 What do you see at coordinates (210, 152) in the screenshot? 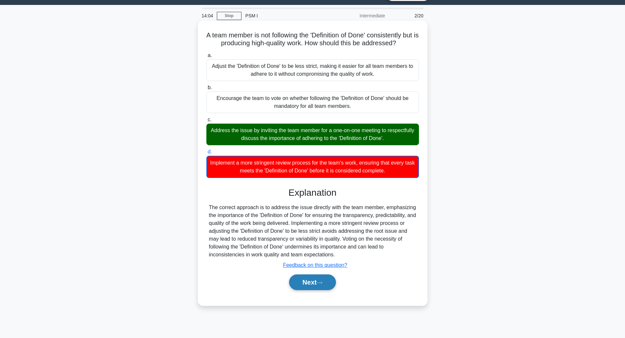
I see `span: d.` at bounding box center [210, 152].